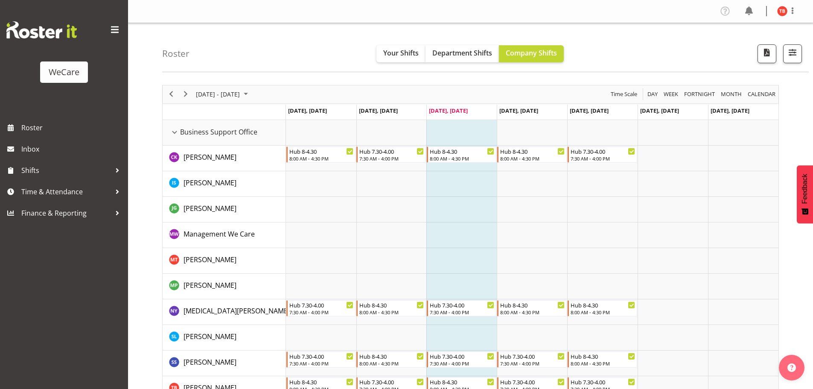  Describe the element at coordinates (321, 308) in the screenshot. I see `div: Nikita Yates"s event - Hub 7.30-4.00 Begin From Monday, September 29, 2025 at 7:30:00 AM GMT+13:0...` at that location.